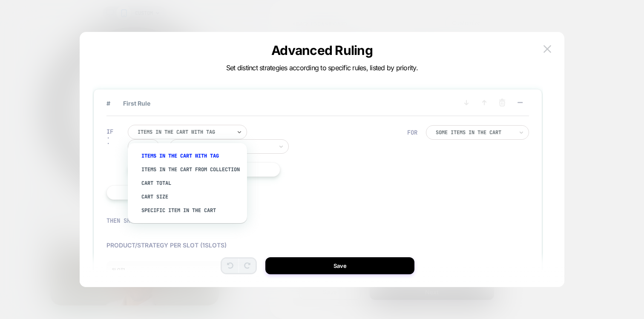 The image size is (644, 319). What do you see at coordinates (322, 50) in the screenshot?
I see `p: Advanced Ruling` at bounding box center [322, 50].